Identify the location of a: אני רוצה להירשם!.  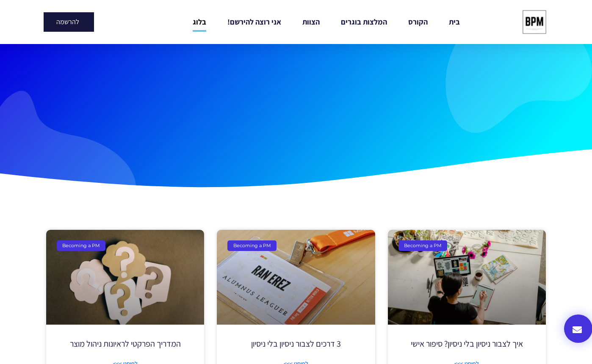
(254, 22).